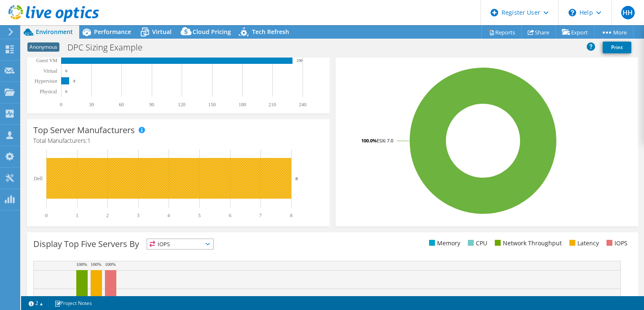 The width and height of the screenshot is (644, 310). Describe the element at coordinates (443, 244) in the screenshot. I see `li: Memory` at that location.